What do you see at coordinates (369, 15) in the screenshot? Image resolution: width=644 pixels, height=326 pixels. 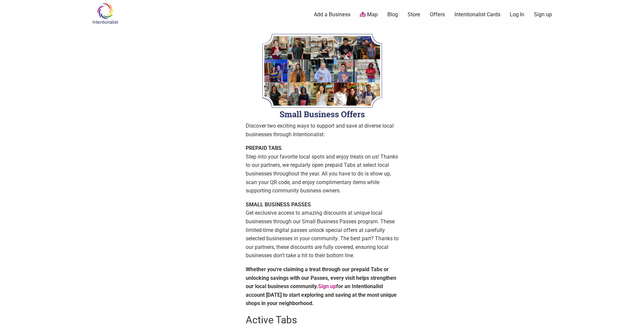 I see `a: Map` at bounding box center [369, 15].